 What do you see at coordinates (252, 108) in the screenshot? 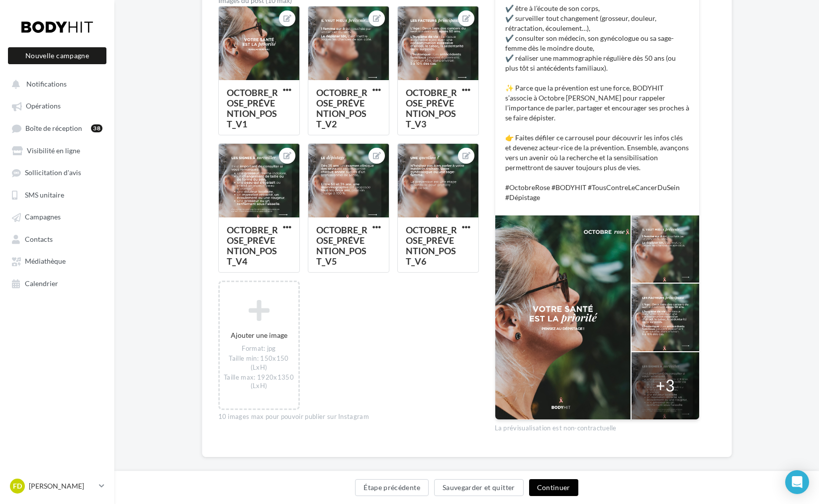
I see `div: OCTOBRE_ROSE_PRÉVENTION_POST_V1` at bounding box center [252, 108].